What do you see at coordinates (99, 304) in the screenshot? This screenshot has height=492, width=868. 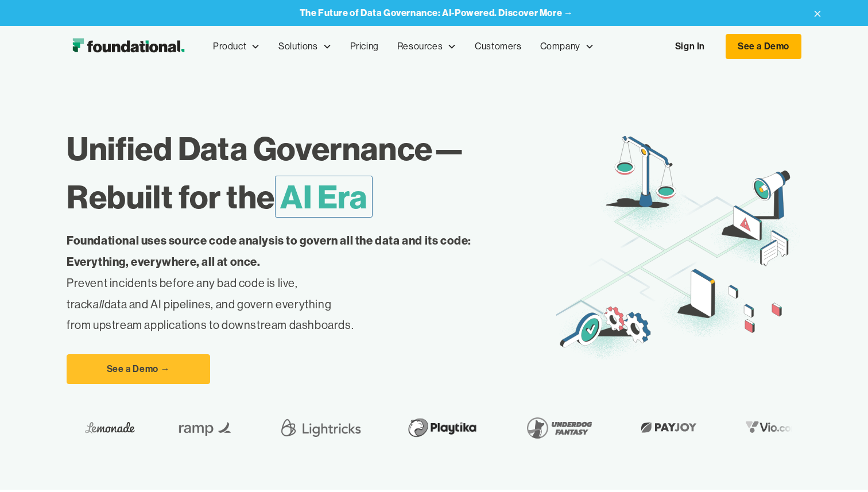 I see `em: all` at bounding box center [99, 304].